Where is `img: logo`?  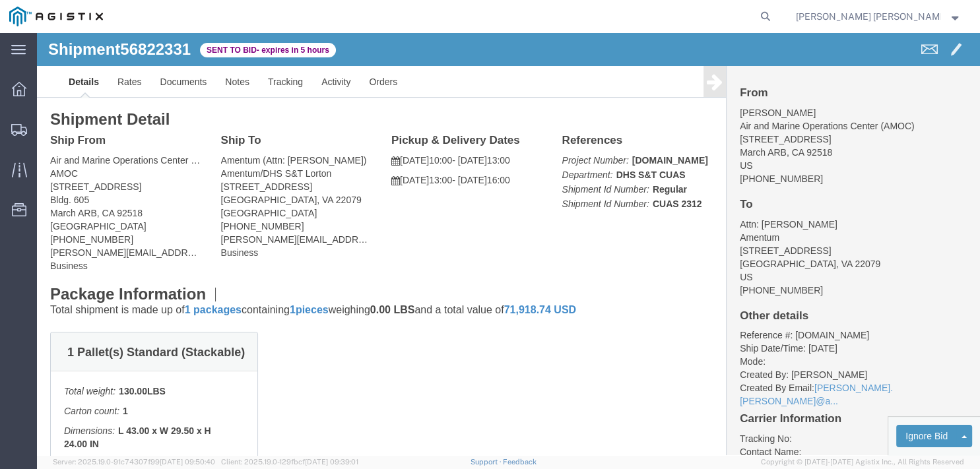 img: logo is located at coordinates (56, 16).